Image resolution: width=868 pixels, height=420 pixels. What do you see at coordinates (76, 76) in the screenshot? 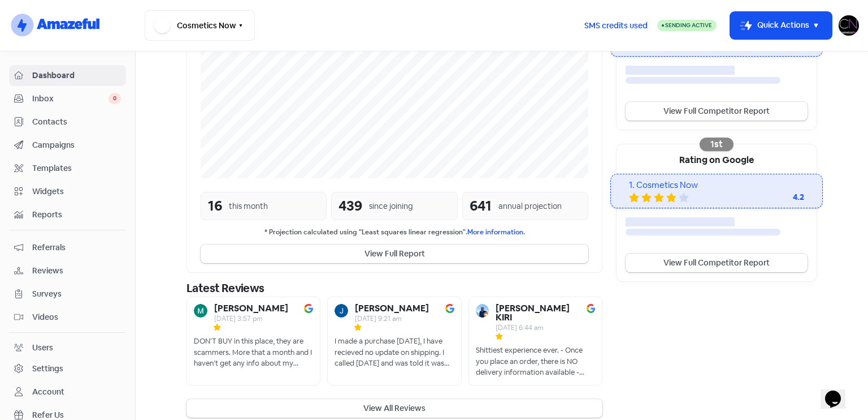
I see `span: Dashboard` at bounding box center [76, 76].